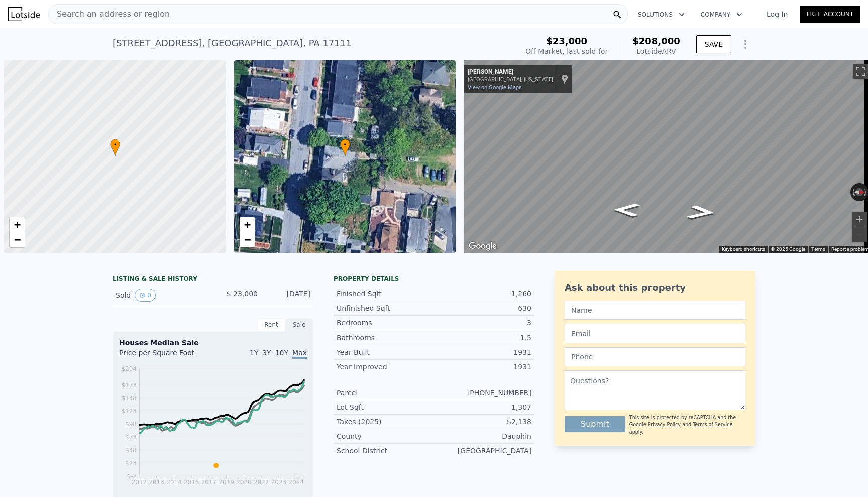 The width and height of the screenshot is (868, 497). What do you see at coordinates (130, 424) in the screenshot?
I see `tspan: $98` at bounding box center [130, 424].